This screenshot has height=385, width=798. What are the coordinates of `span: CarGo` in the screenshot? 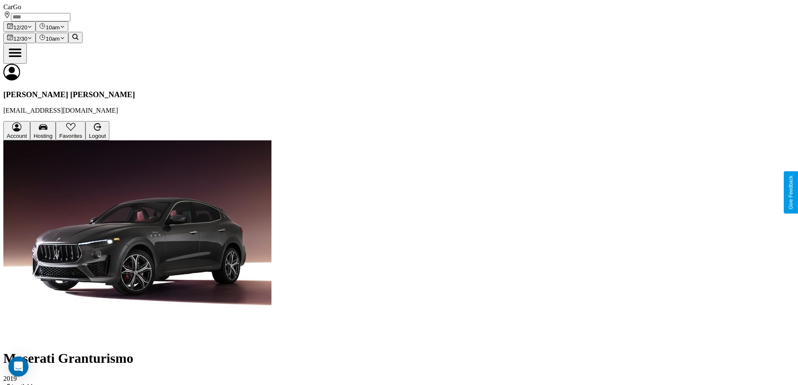 It's located at (12, 7).